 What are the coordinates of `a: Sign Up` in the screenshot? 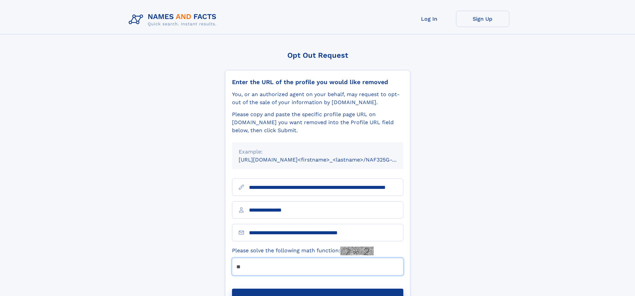 It's located at (483, 19).